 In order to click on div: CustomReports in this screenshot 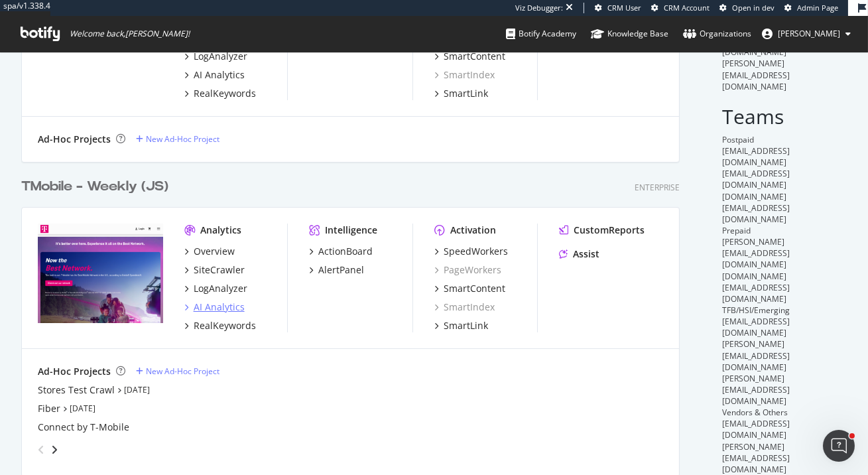, I will do `click(608, 230)`.